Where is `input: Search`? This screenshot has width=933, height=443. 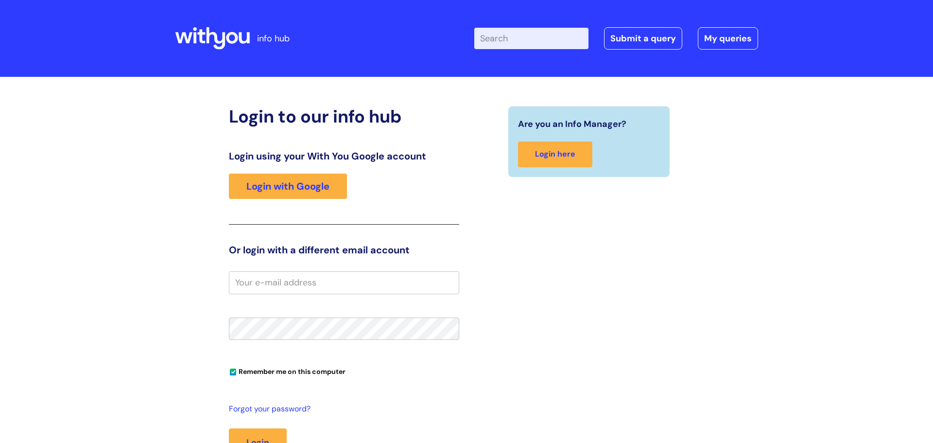 input: Search is located at coordinates (531, 38).